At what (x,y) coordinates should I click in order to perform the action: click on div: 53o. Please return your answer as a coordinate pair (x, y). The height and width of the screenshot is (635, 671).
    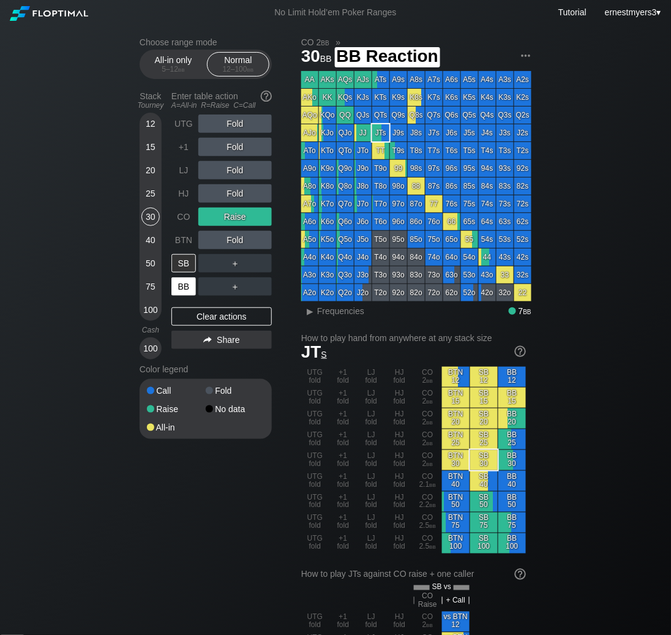
    Looking at the image, I should click on (469, 275).